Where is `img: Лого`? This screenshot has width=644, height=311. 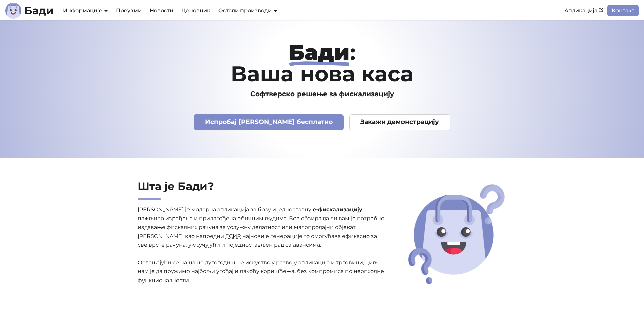
img: Лого is located at coordinates (13, 11).